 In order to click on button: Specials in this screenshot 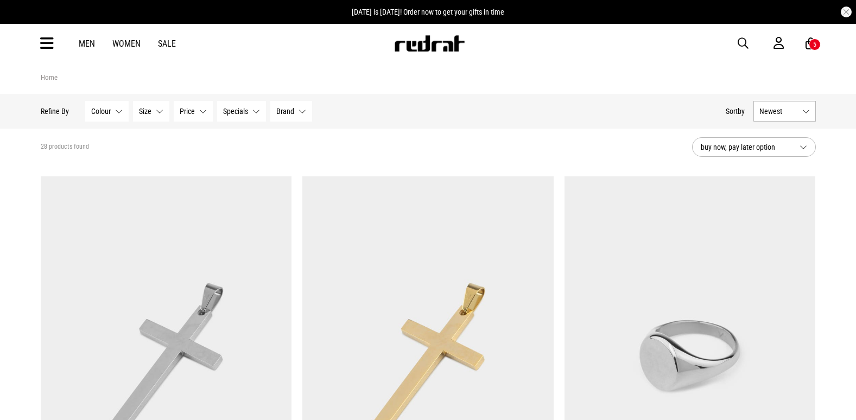, I will do `click(242, 111)`.